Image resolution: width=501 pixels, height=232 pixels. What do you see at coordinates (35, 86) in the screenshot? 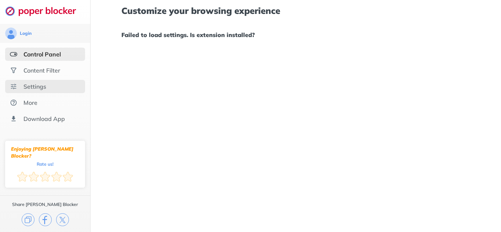
I see `div: Settings` at bounding box center [35, 86].